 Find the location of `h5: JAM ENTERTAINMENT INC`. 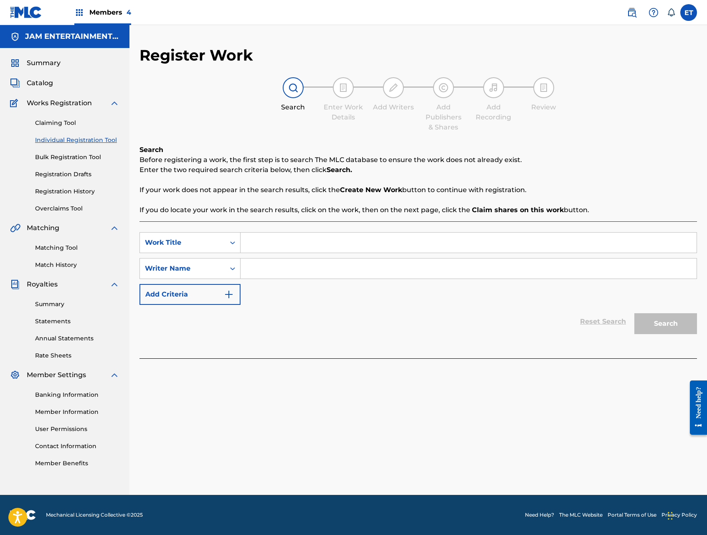

h5: JAM ENTERTAINMENT INC is located at coordinates (72, 36).